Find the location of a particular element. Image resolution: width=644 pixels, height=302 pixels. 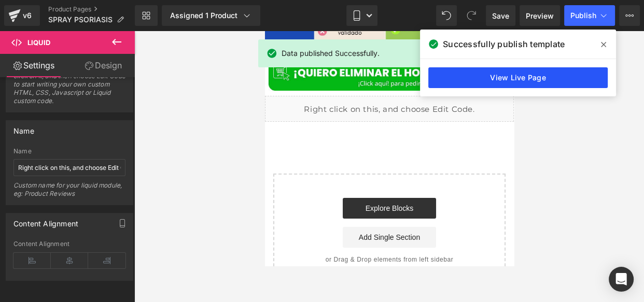

span: Successfully publish template is located at coordinates (503, 44).